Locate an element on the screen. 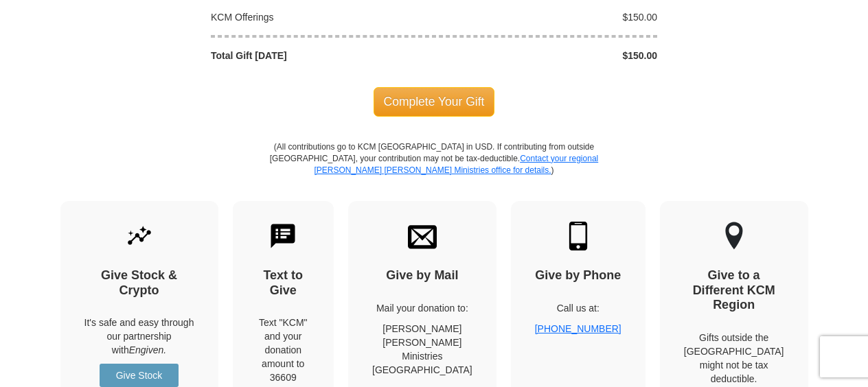 The width and height of the screenshot is (868, 387). img: envelope.svg is located at coordinates (422, 236).